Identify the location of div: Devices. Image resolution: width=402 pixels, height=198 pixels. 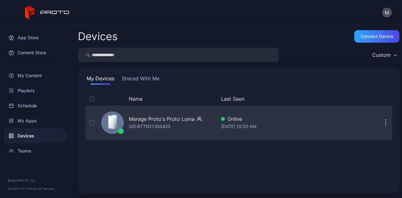
(35, 136).